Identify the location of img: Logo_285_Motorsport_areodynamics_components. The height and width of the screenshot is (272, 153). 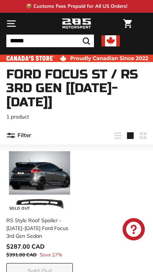
(76, 24).